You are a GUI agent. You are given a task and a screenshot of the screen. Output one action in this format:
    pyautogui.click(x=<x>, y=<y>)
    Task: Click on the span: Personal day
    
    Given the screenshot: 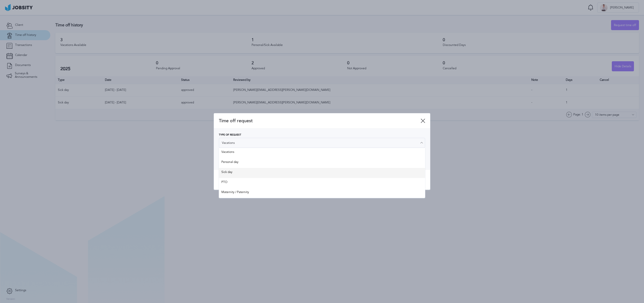 What is the action you would take?
    pyautogui.click(x=322, y=163)
    